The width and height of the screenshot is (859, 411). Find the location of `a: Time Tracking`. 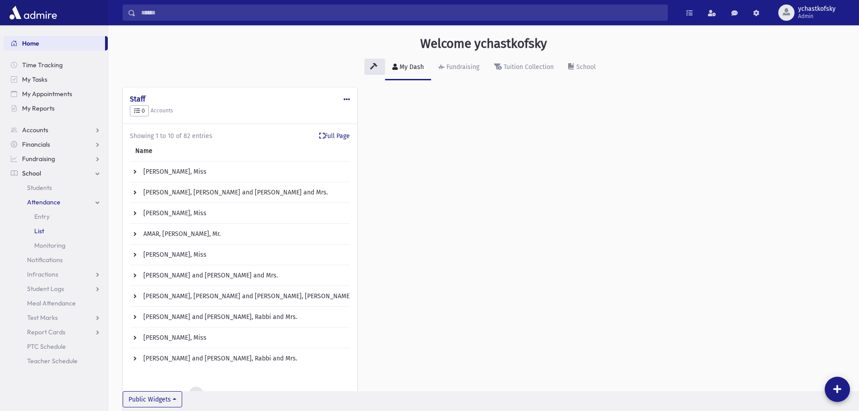

a: Time Tracking is located at coordinates (55, 65).